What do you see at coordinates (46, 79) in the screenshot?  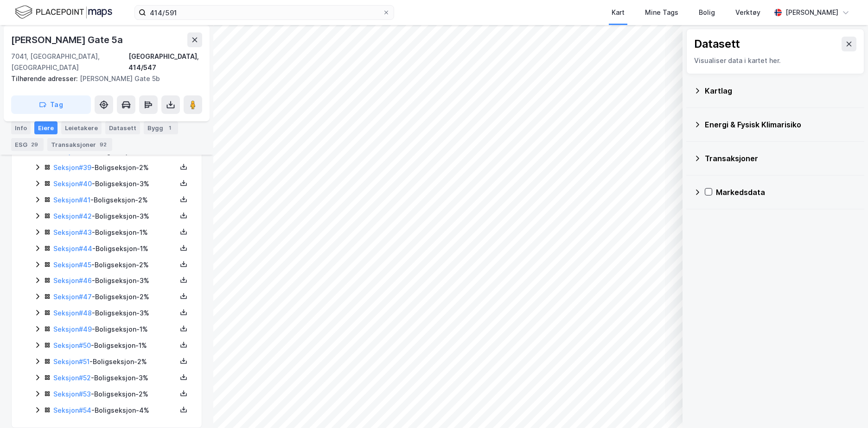 I see `span: Tilhørende adresser:` at bounding box center [46, 79].